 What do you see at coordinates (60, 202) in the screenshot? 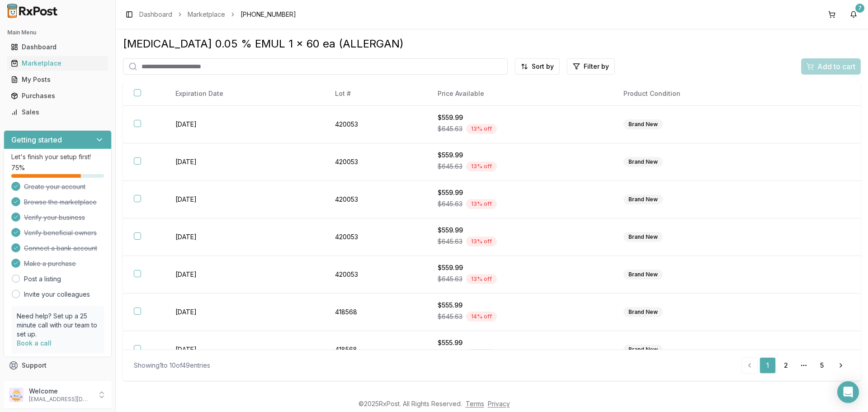
I see `span: Browse the marketplace` at bounding box center [60, 202].